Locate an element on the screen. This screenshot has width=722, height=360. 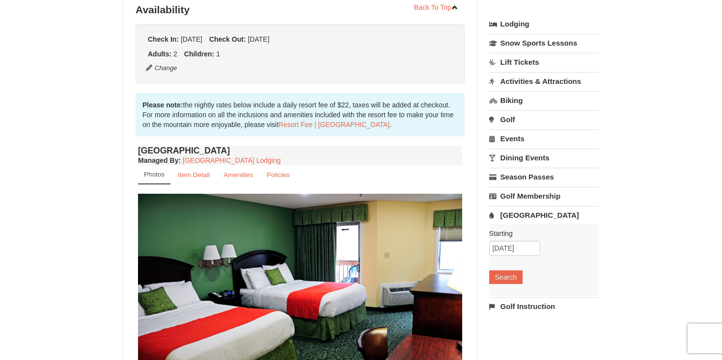
div: the nightly rates below include a daily resort fee of $22, taxes will be added at checkout. For m... is located at coordinates (300, 115).